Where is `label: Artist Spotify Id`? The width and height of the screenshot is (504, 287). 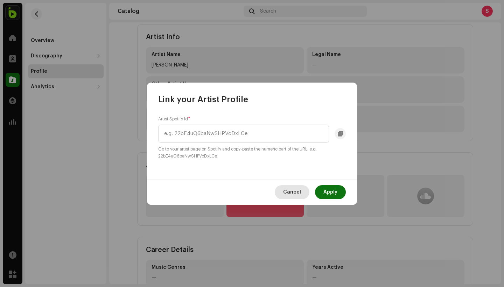
label: Artist Spotify Id is located at coordinates (174, 119).